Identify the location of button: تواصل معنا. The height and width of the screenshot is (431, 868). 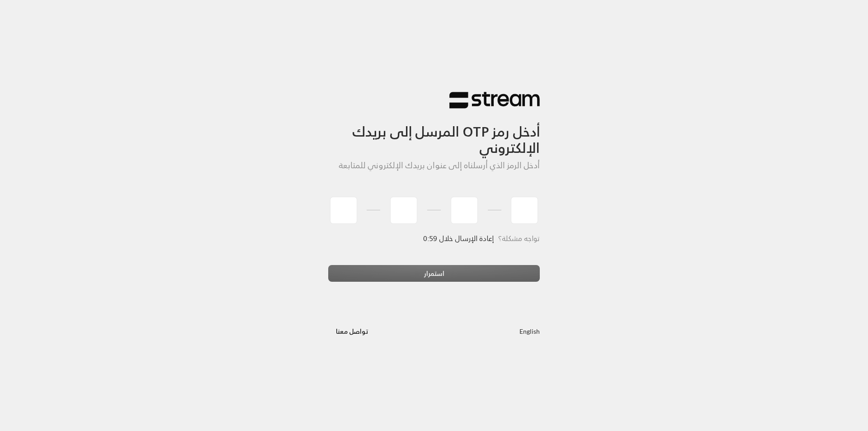
(351, 331).